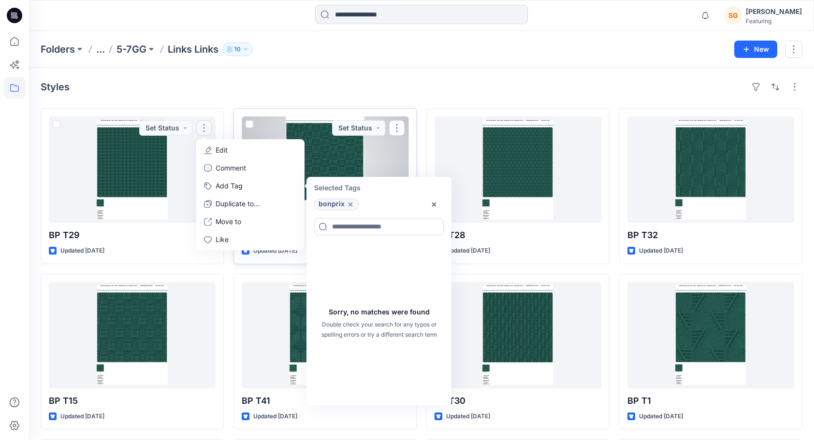  What do you see at coordinates (221, 150) in the screenshot?
I see `p: Edit` at bounding box center [221, 150].